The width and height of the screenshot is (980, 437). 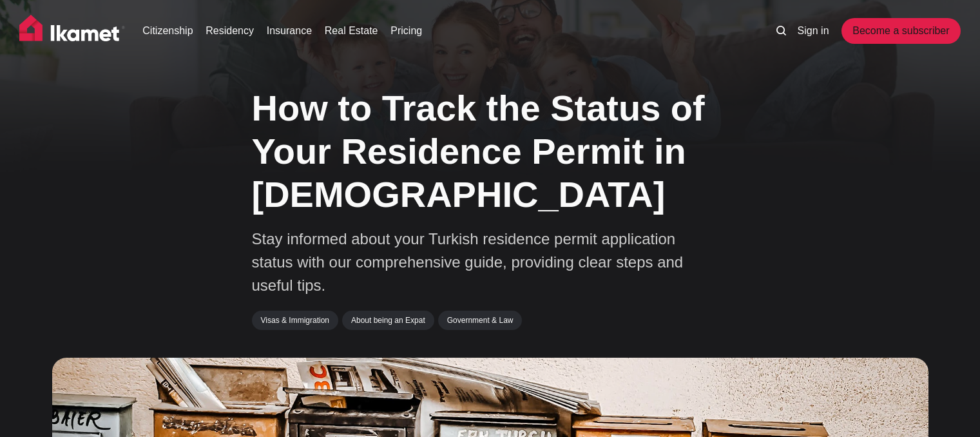 I want to click on a: Insurance, so click(x=289, y=31).